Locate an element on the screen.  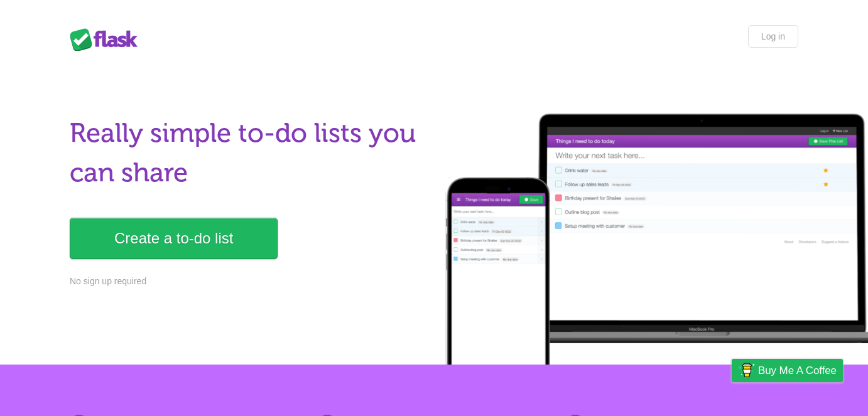
div: Flask Lists is located at coordinates (108, 39).